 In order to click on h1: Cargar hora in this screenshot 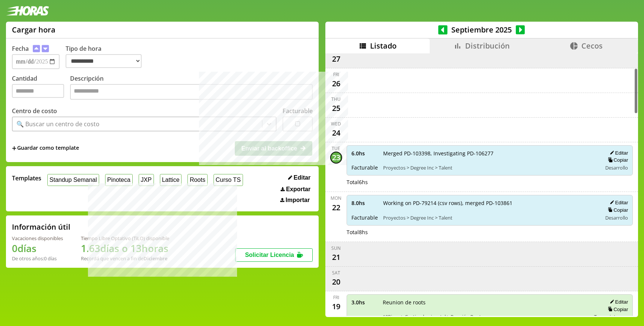, I will do `click(34, 30)`.